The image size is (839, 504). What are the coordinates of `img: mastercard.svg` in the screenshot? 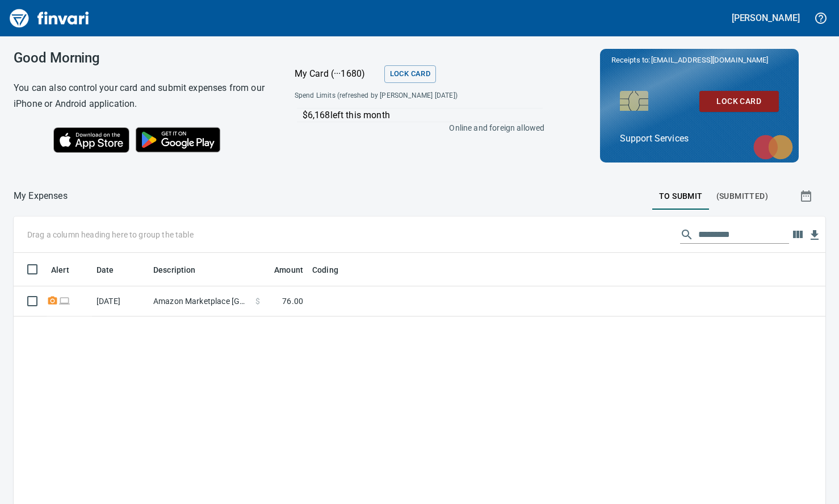 It's located at (773, 147).